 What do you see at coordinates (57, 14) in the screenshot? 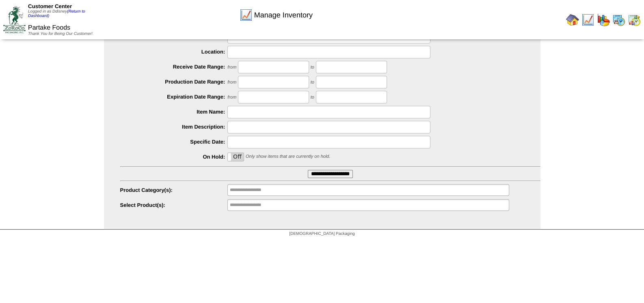
I see `a: (Return to Dashboard)` at bounding box center [57, 14].